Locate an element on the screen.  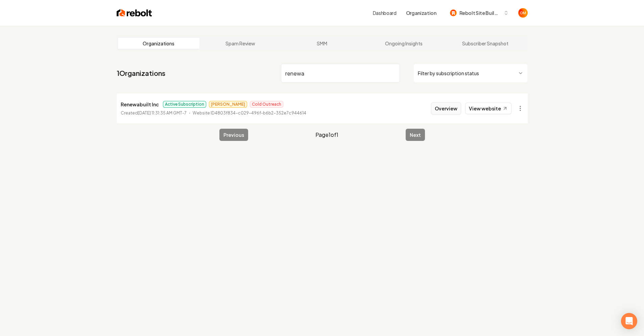
a: Spam Review is located at coordinates (241, 43).